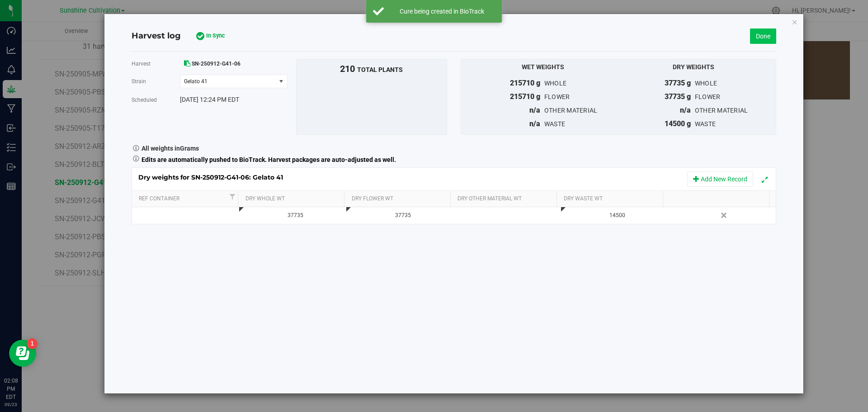  Describe the element at coordinates (763, 36) in the screenshot. I see `a: Done` at that location.